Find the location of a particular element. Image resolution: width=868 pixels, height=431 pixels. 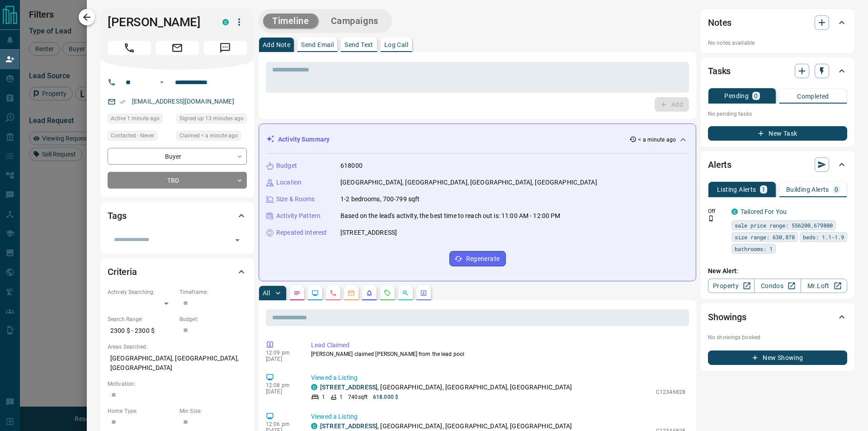

svg: Requests is located at coordinates (387, 293).